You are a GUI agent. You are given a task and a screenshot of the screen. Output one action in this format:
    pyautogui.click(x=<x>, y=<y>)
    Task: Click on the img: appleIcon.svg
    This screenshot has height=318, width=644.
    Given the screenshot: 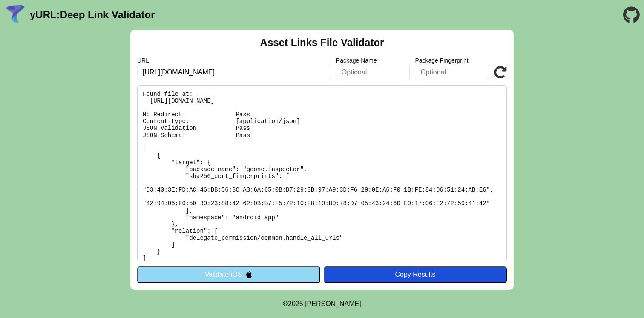 What is the action you would take?
    pyautogui.click(x=249, y=274)
    